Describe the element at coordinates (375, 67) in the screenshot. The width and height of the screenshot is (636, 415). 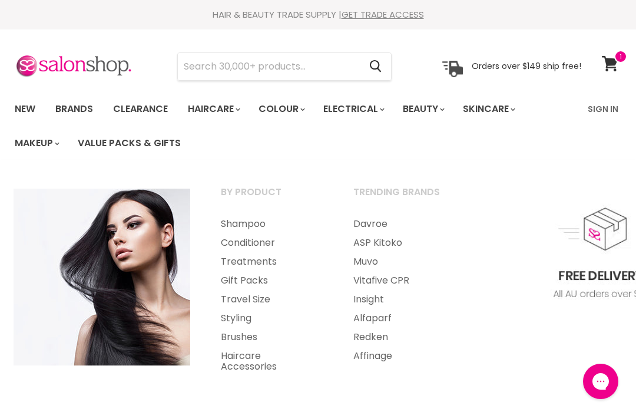
I see `button: Search` at that location.